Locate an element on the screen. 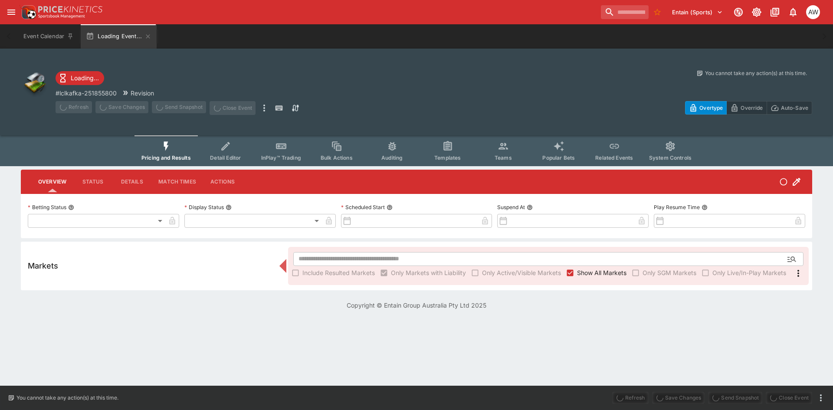 The width and height of the screenshot is (833, 410). span: Include Resulted Markets is located at coordinates (338, 272).